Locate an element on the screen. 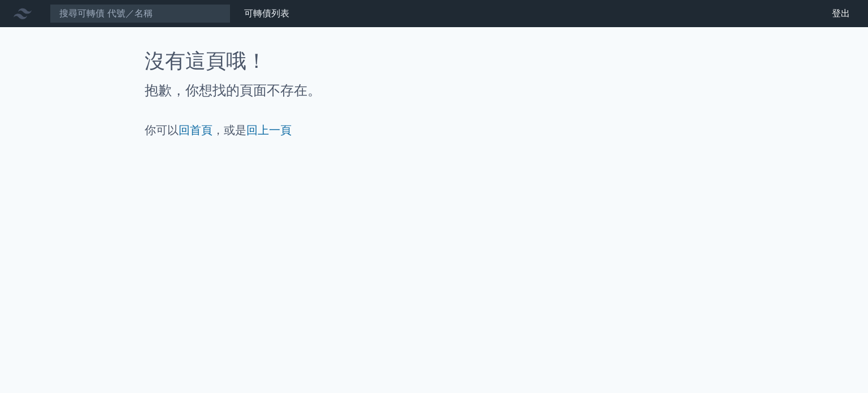 This screenshot has width=868, height=393. a: 可轉債列表 is located at coordinates (267, 13).